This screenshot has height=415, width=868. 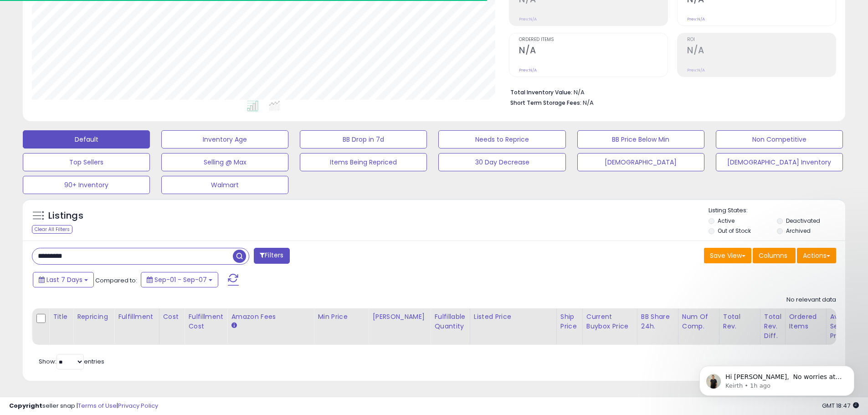 I want to click on div: No relevant data, so click(x=811, y=300).